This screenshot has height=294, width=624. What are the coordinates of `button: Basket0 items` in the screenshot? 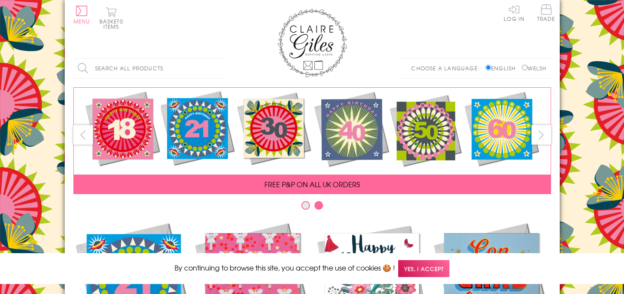 It's located at (111, 18).